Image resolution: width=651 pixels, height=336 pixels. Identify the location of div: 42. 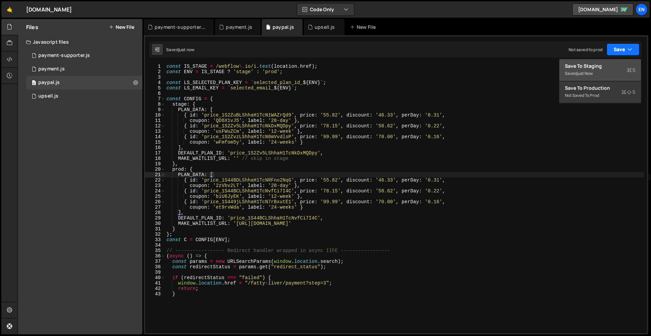
(155, 289).